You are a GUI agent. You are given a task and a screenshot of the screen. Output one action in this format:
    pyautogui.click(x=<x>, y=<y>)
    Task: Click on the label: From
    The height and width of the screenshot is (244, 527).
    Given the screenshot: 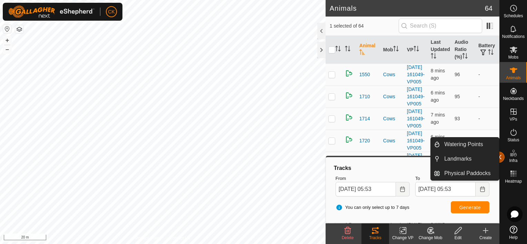 What is the action you would take?
    pyautogui.click(x=372, y=179)
    